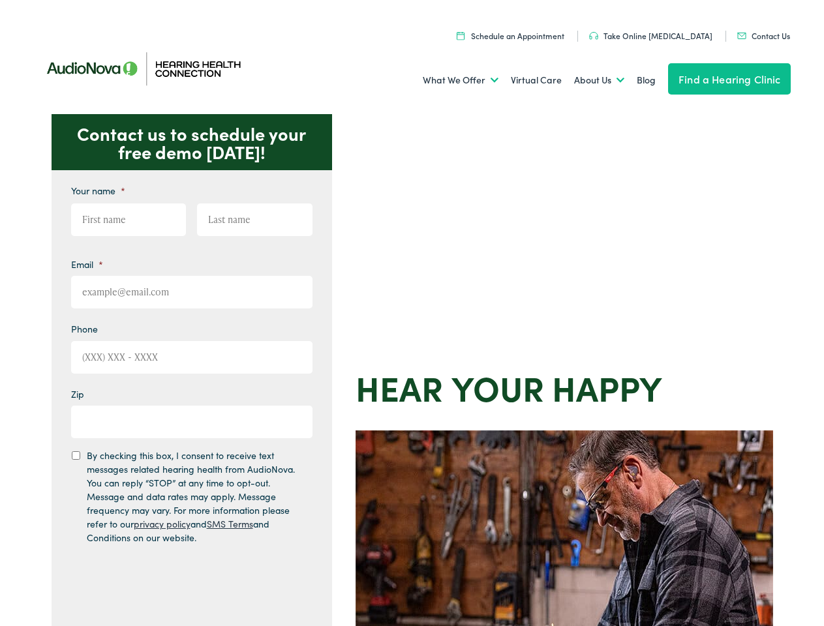 This screenshot has height=626, width=824. What do you see at coordinates (230, 524) in the screenshot?
I see `a: SMS Terms` at bounding box center [230, 524].